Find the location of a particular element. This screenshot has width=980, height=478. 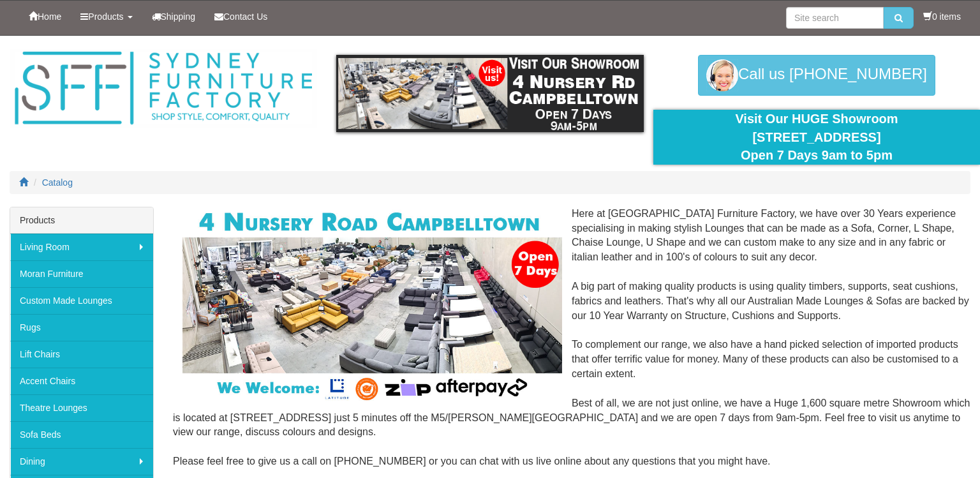

a: Rugs is located at coordinates (81, 327).